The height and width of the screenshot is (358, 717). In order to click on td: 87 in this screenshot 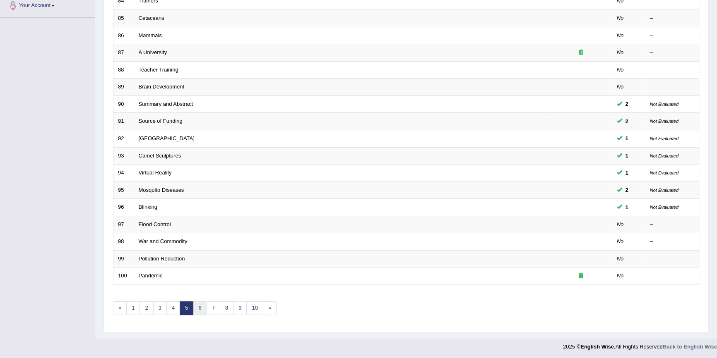, I will do `click(124, 53)`.